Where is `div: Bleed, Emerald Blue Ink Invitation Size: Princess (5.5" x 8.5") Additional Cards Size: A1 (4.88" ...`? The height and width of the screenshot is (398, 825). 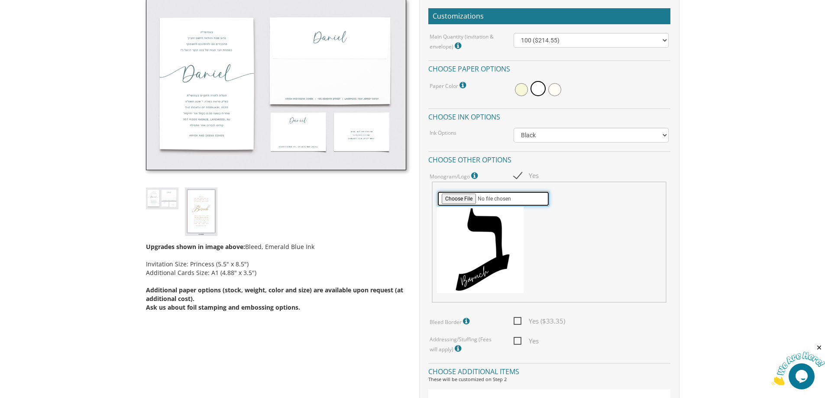 div: Bleed, Emerald Blue Ink Invitation Size: Princess (5.5" x 8.5") Additional Cards Size: A1 (4.88" ... is located at coordinates (276, 274).